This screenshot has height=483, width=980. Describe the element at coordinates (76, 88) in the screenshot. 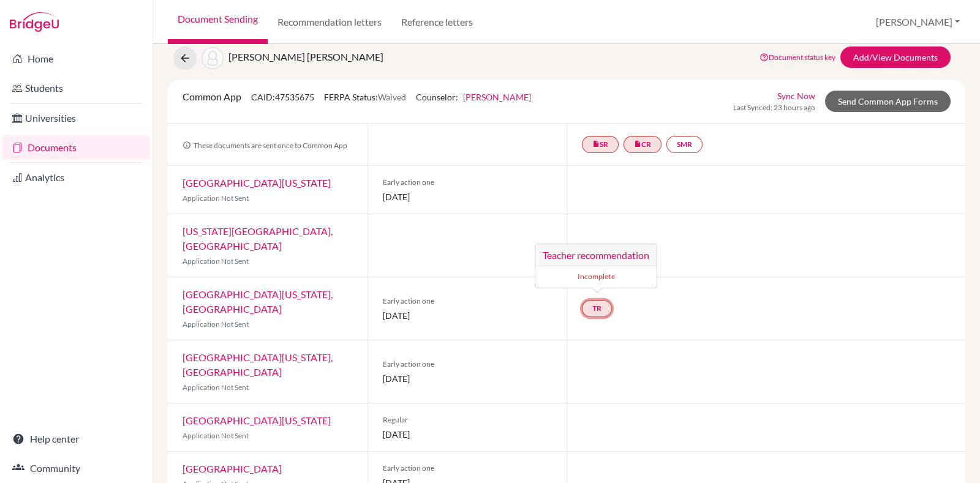

I see `a: Students` at that location.